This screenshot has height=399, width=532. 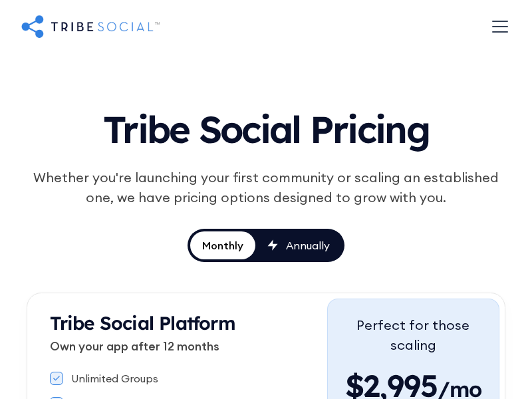 What do you see at coordinates (188, 346) in the screenshot?
I see `p: Own your app after 12 months` at bounding box center [188, 346].